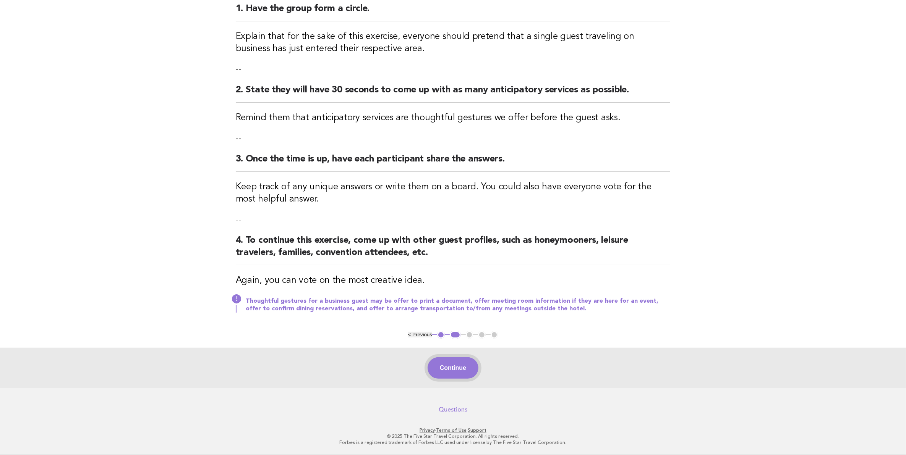 The width and height of the screenshot is (906, 455). I want to click on a: Privacy, so click(427, 431).